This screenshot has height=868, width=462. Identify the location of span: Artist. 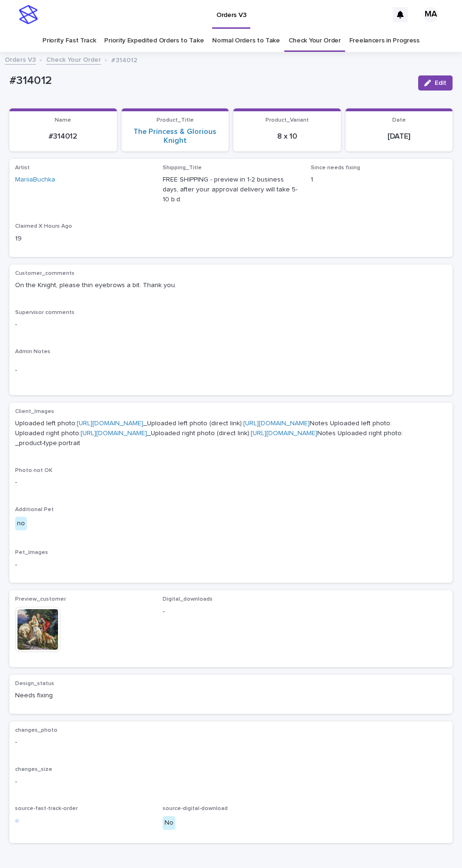
(22, 168).